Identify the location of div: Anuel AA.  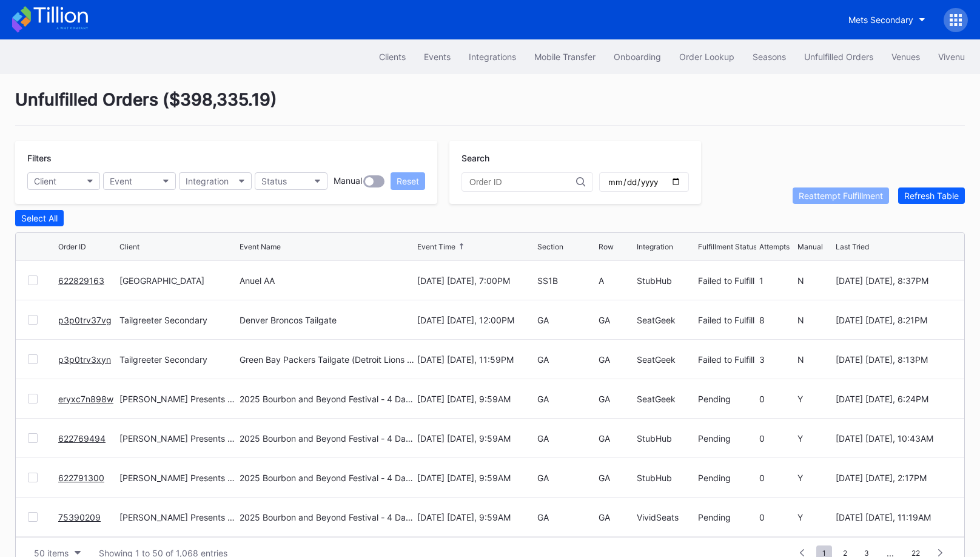
(257, 280).